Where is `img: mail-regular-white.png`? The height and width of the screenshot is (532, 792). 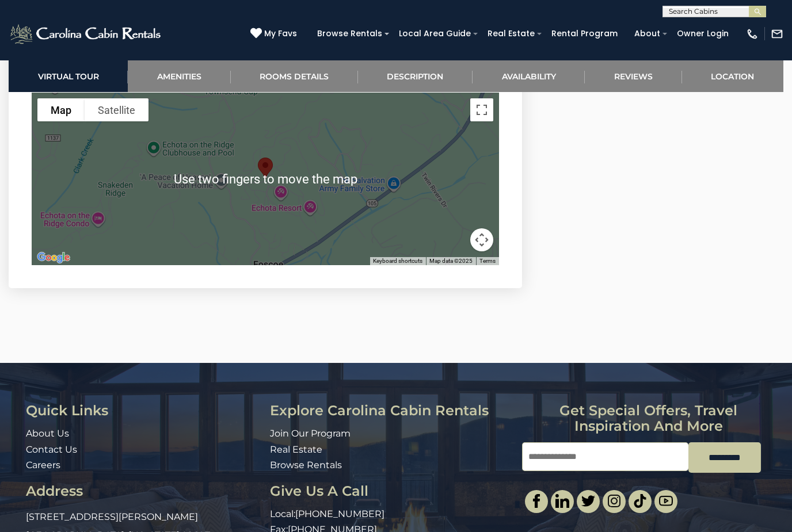
img: mail-regular-white.png is located at coordinates (777, 34).